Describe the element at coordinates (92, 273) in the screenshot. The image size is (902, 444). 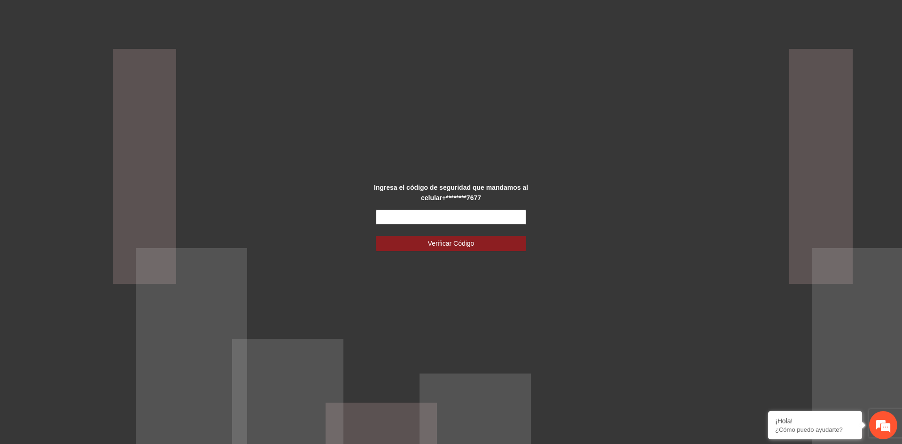
I see `textarea: Escriba su mensaje y pulse “Intro”` at that location.